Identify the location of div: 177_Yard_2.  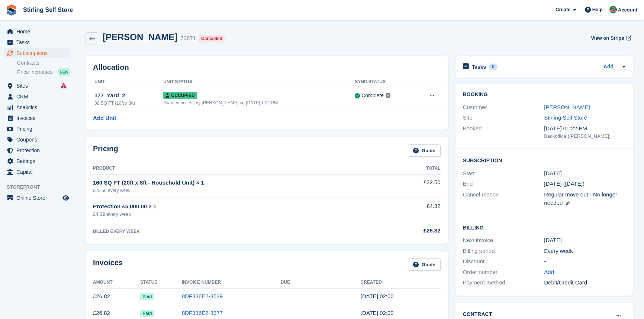
(129, 95).